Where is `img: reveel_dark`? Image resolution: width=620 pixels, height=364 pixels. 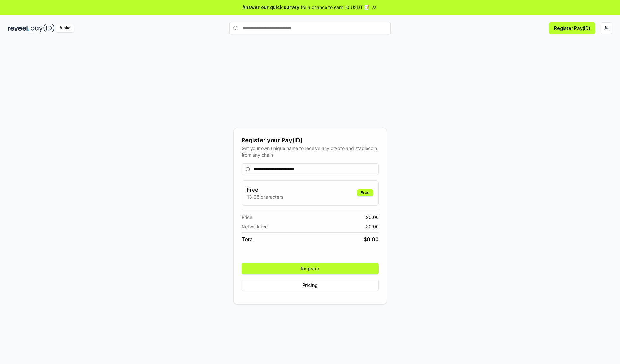
img: reveel_dark is located at coordinates (18, 28).